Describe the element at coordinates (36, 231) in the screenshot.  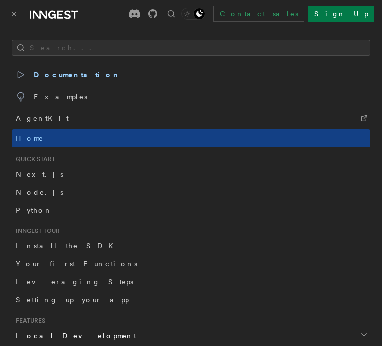
I see `span: Inngest tour` at that location.